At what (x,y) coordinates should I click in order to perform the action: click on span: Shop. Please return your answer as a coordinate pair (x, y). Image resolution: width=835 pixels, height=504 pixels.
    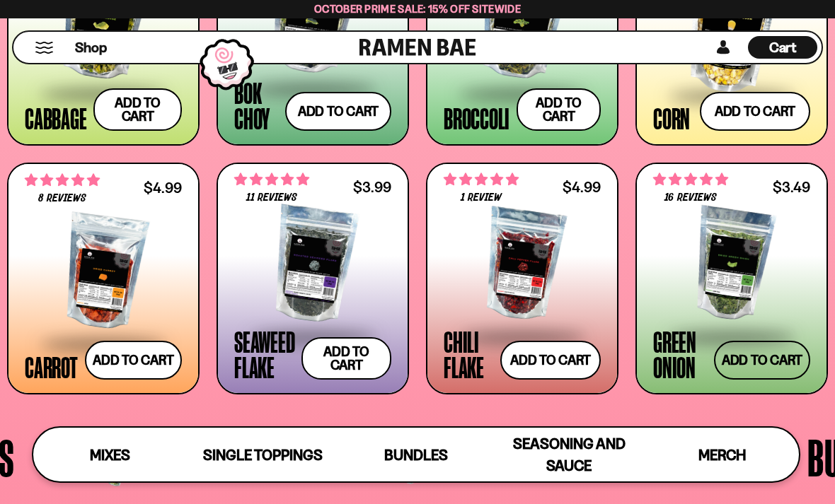
    Looking at the image, I should click on (91, 47).